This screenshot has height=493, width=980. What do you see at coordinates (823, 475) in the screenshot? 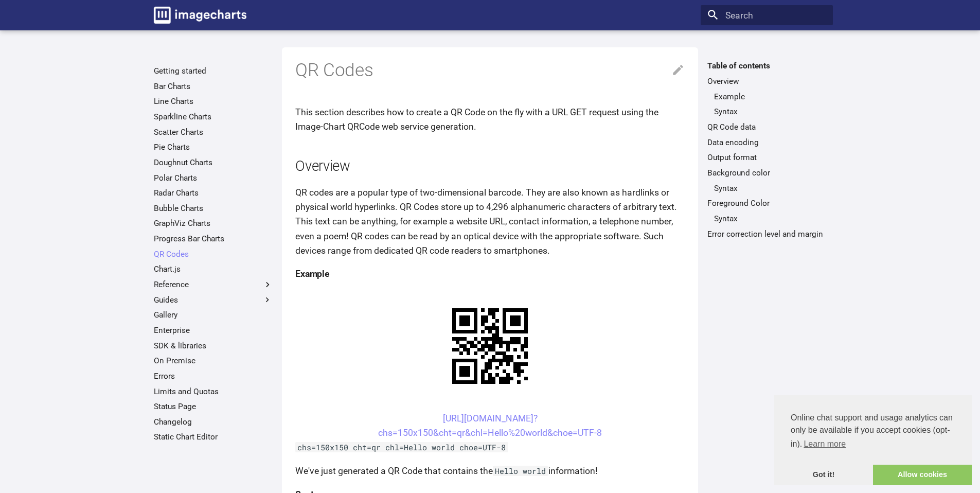
I see `a: dismiss cookie message` at bounding box center [823, 475].